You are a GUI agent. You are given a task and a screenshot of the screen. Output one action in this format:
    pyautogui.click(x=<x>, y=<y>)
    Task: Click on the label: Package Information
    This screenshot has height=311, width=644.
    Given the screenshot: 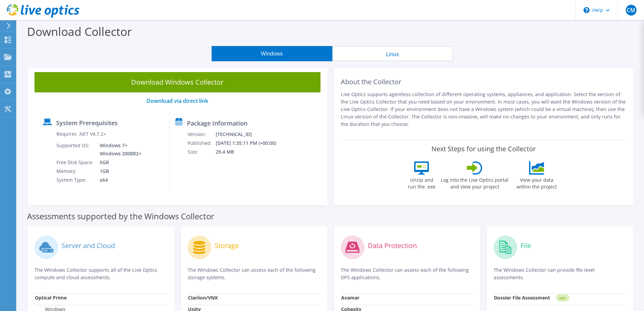 What is the action you would take?
    pyautogui.click(x=217, y=123)
    